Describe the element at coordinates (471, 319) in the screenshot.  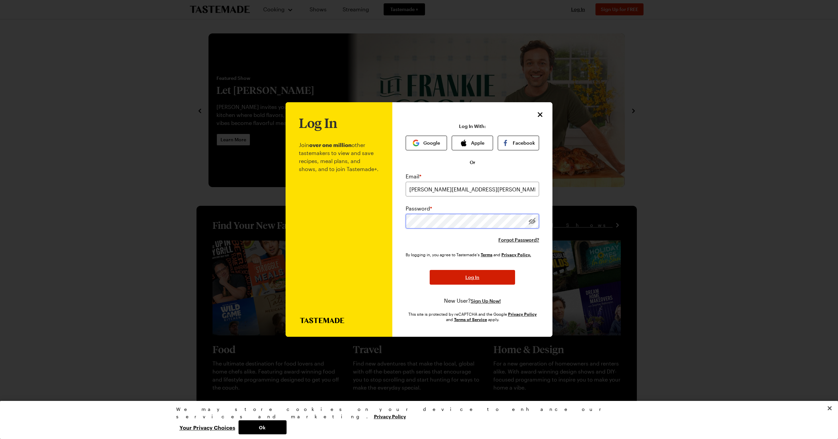
I see `a: Google Terms of Service` at that location.